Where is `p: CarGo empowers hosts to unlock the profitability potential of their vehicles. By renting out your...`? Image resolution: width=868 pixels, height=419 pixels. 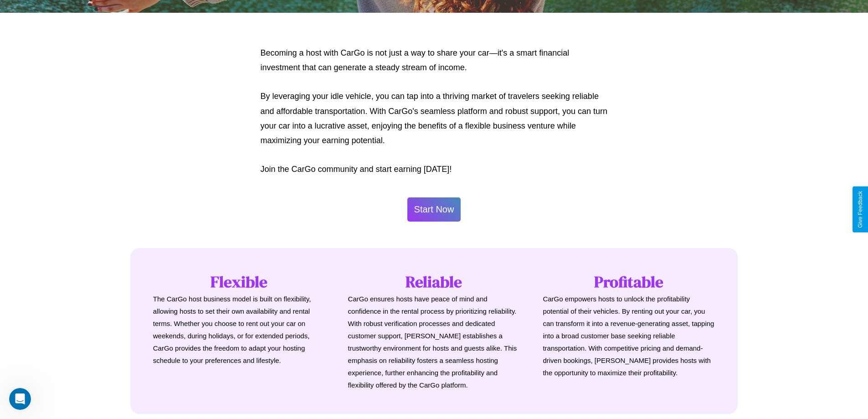 p: CarGo empowers hosts to unlock the profitability potential of their vehicles. By renting out your... is located at coordinates (629, 335).